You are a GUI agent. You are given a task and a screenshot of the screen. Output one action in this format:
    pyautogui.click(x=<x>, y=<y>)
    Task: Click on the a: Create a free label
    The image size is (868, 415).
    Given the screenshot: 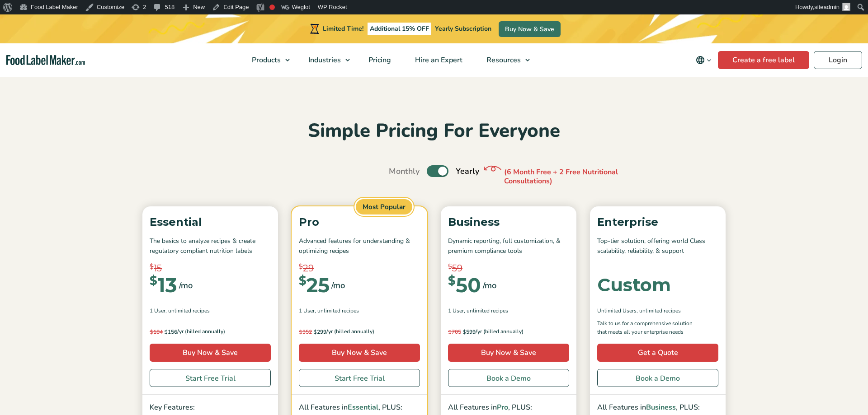 What is the action you would take?
    pyautogui.click(x=764, y=60)
    